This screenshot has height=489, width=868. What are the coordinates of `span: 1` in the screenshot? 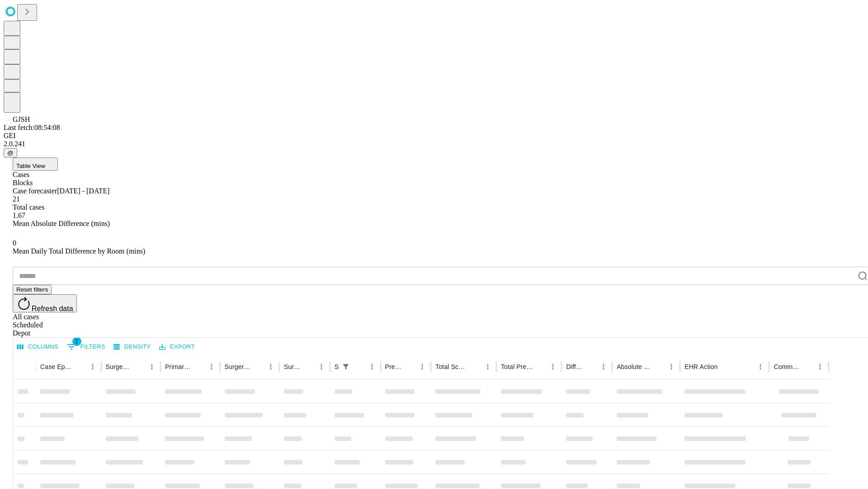 It's located at (77, 342).